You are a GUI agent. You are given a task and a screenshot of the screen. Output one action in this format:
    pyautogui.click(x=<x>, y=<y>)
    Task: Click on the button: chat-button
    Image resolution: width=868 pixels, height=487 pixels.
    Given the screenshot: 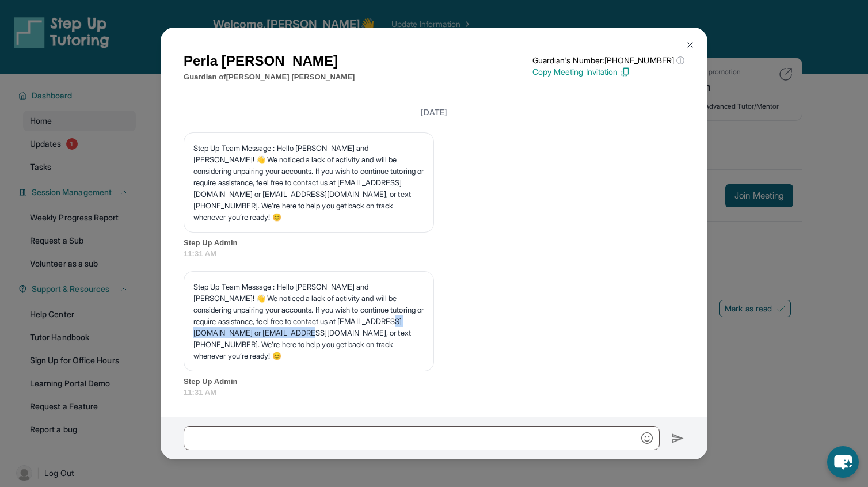 What is the action you would take?
    pyautogui.click(x=843, y=462)
    